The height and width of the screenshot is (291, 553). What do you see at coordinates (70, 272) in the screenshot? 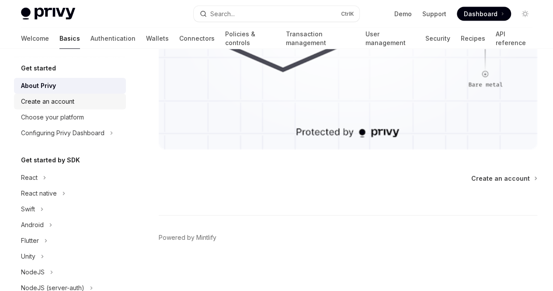
I see `button: NodeJS` at bounding box center [70, 272].